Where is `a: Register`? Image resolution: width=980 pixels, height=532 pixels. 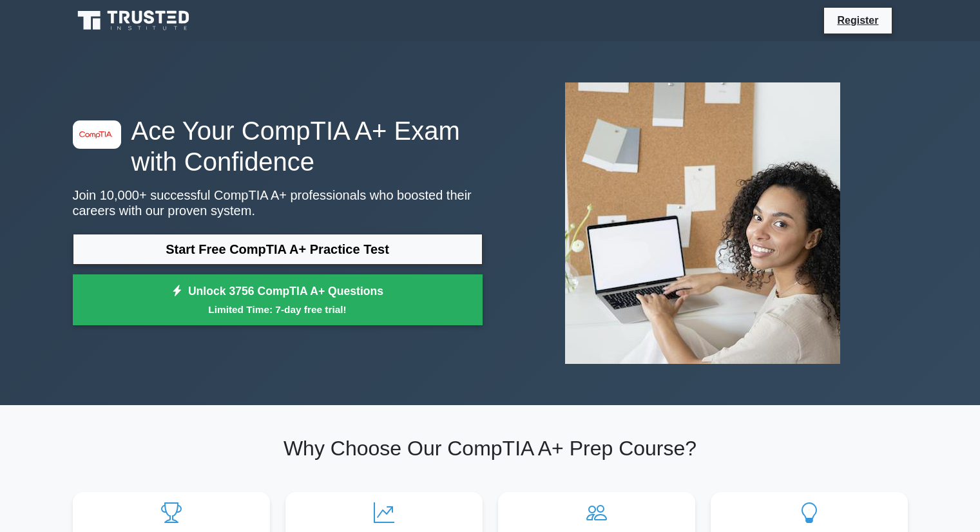
a: Register is located at coordinates (857, 20).